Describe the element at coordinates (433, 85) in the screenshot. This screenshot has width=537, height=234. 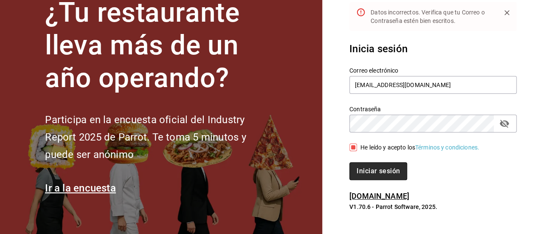
I see `input: Ingresa tu correo electrónico` at that location.